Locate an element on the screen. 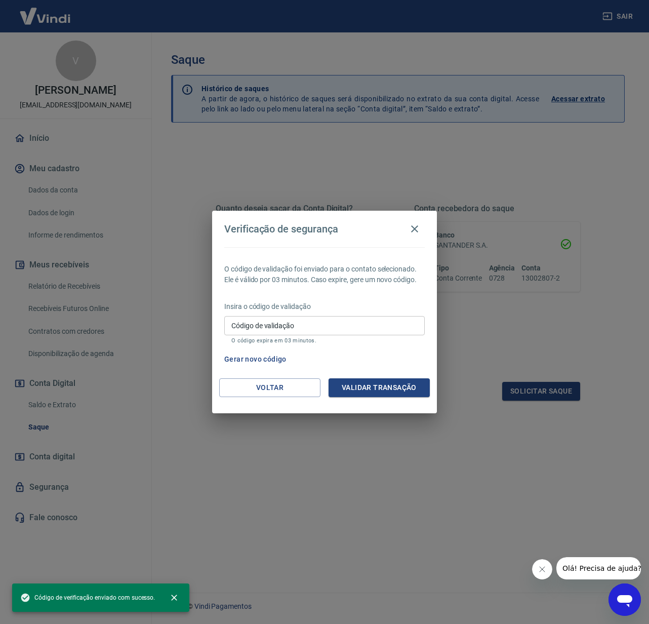  button: close is located at coordinates (174, 598).